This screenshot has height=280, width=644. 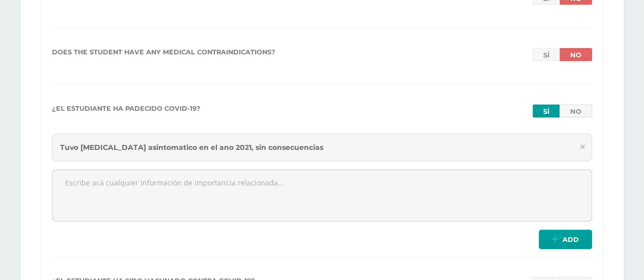 What do you see at coordinates (571, 239) in the screenshot?
I see `span: Add` at bounding box center [571, 239].